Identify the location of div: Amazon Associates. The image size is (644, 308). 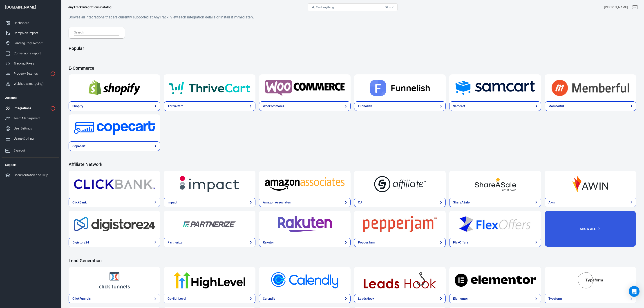
(277, 203).